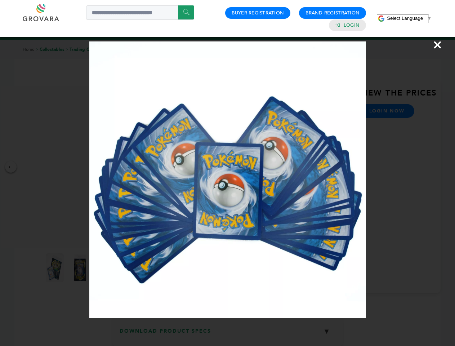 This screenshot has height=346, width=455. Describe the element at coordinates (409, 18) in the screenshot. I see `a: Select Language​` at that location.